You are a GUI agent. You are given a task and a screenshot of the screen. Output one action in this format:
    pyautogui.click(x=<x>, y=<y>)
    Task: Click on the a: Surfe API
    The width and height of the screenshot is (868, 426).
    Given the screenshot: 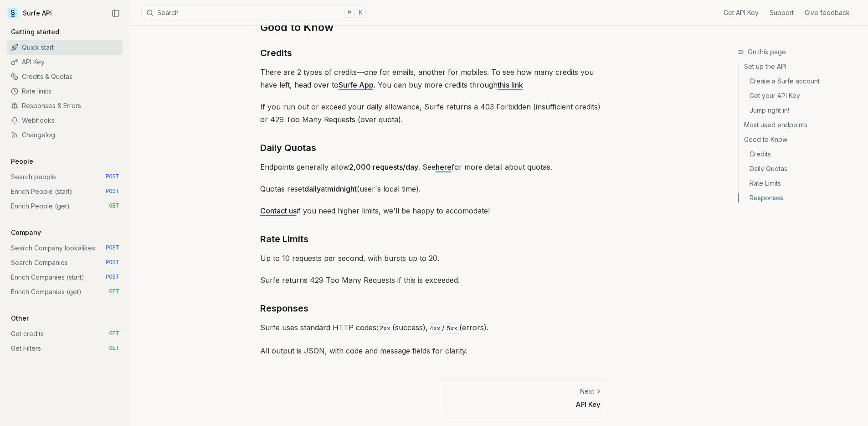 What is the action you would take?
    pyautogui.click(x=30, y=13)
    